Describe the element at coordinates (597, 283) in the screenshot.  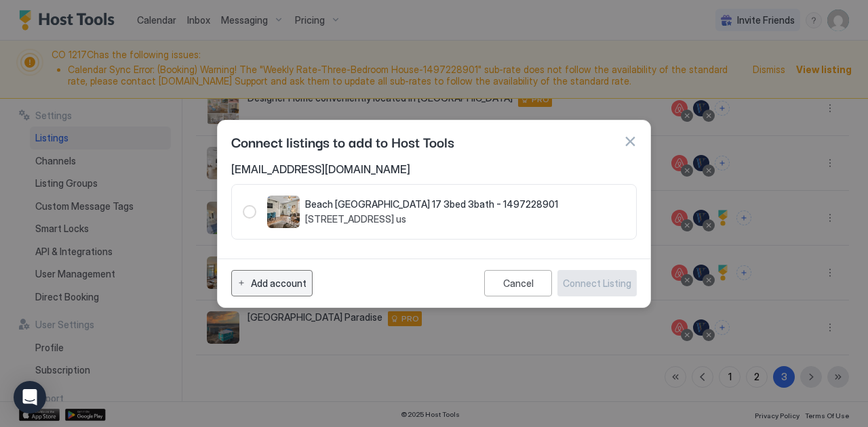
I see `button: Connect Listing` at that location.